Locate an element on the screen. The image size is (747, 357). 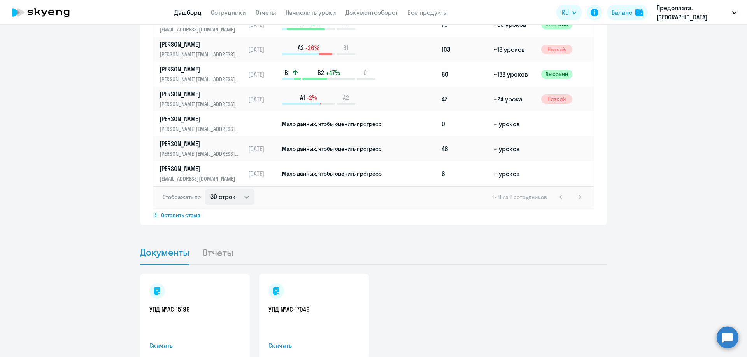
a: Дашборд is located at coordinates (188, 12).